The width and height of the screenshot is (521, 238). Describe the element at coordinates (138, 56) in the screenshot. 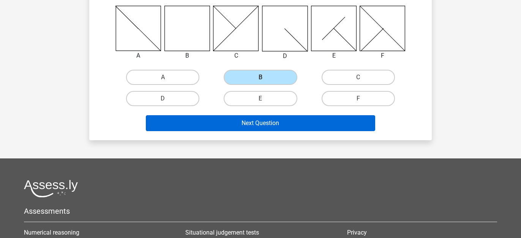

I see `div: A` at that location.